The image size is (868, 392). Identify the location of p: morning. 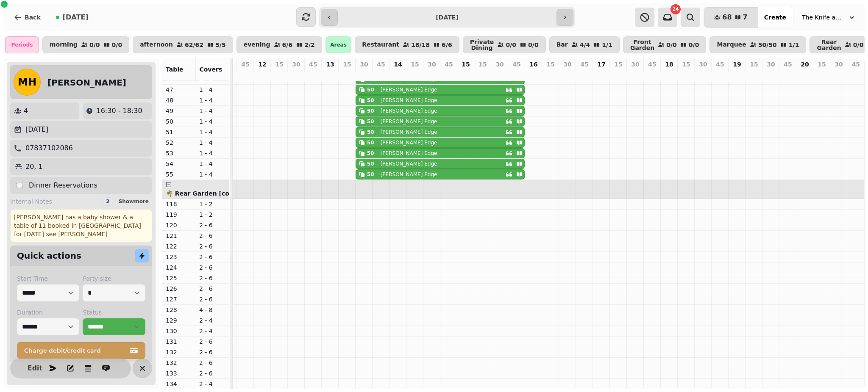
(63, 45).